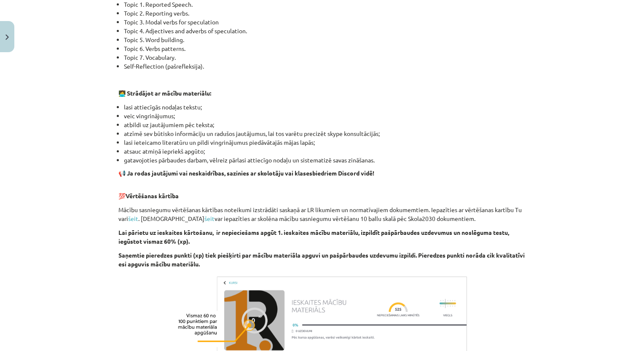 This screenshot has height=351, width=644. Describe the element at coordinates (324, 13) in the screenshot. I see `li: Topic 2. Reporting verbs.` at that location.